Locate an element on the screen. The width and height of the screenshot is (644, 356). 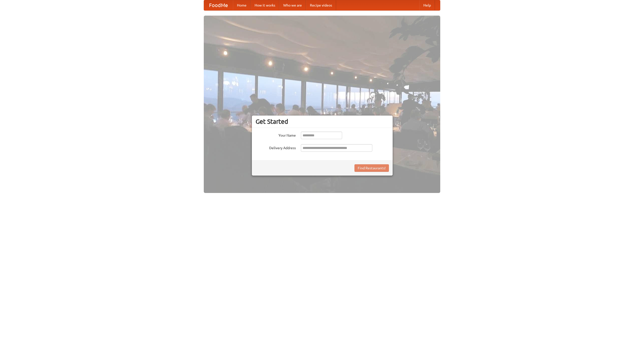
a: How it works is located at coordinates (265, 5).